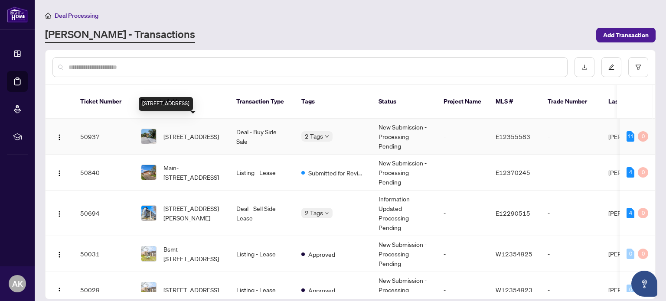 This screenshot has width=666, height=301. I want to click on span: download, so click(584, 67).